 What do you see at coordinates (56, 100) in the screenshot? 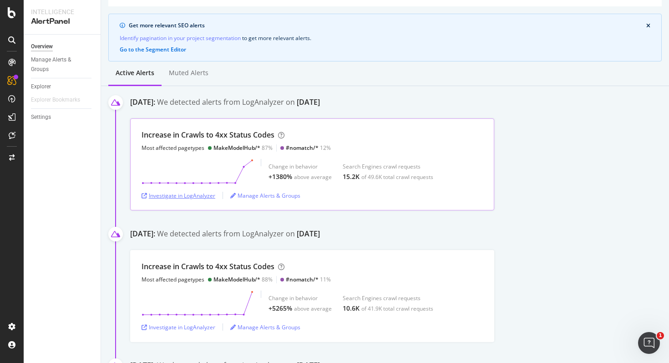
I see `div: Explorer Bookmarks` at bounding box center [56, 100].